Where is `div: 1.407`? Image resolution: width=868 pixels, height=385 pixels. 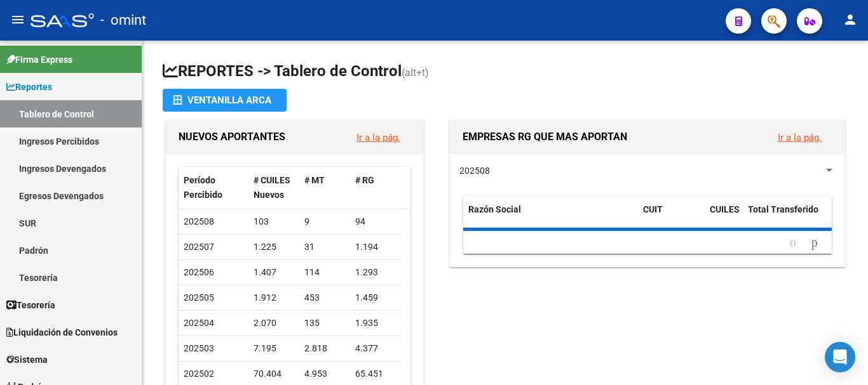 div: 1.407 is located at coordinates (274, 272).